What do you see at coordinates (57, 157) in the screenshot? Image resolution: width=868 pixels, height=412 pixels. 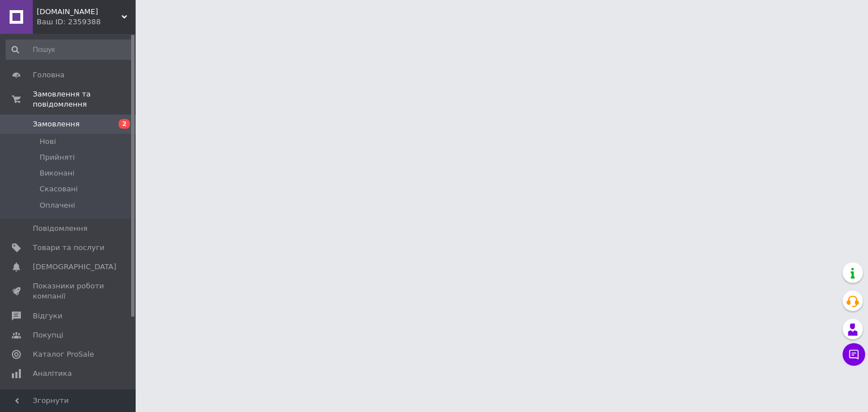 I see `span: Прийняті` at bounding box center [57, 157].